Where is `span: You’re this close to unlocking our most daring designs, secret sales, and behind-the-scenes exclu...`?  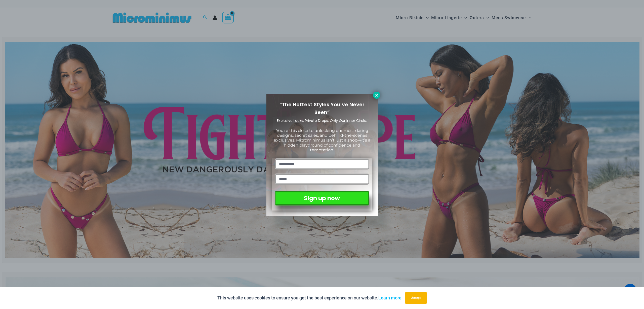
span: You’re this close to unlocking our most daring designs, secret sales, and behind-the-scenes exclu... is located at coordinates (322, 140).